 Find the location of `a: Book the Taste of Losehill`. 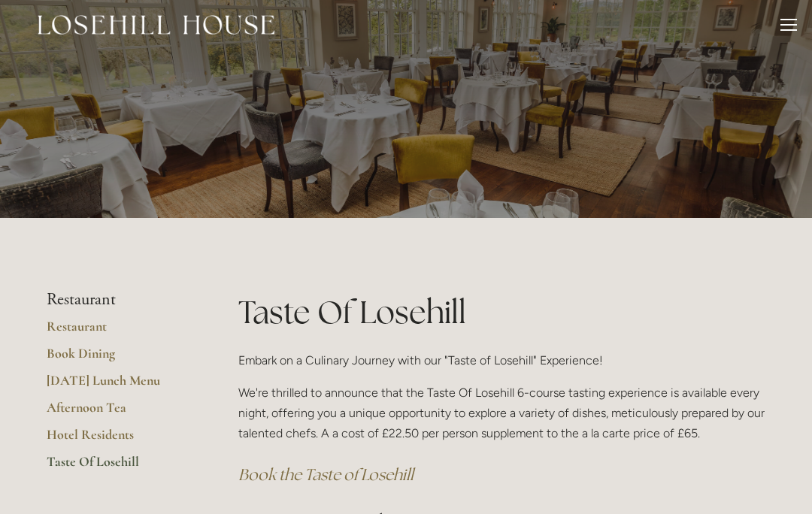

a: Book the Taste of Losehill is located at coordinates (325, 474).